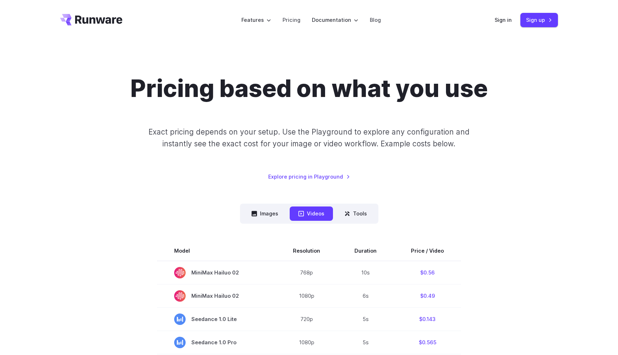  Describe the element at coordinates (539, 20) in the screenshot. I see `a: Sign up` at that location.